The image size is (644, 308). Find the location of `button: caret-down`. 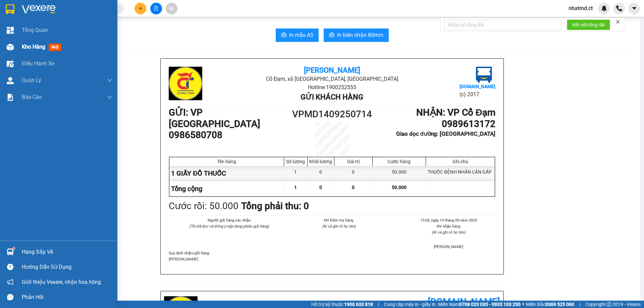

button: caret-down is located at coordinates (634, 9).